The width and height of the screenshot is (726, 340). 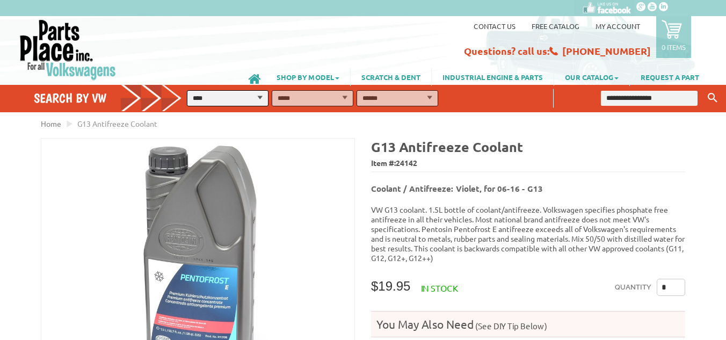 What do you see at coordinates (439, 288) in the screenshot?
I see `span: In stock` at bounding box center [439, 288].